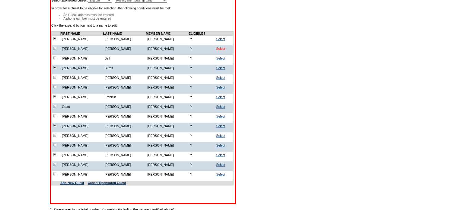 The height and width of the screenshot is (210, 459). Describe the element at coordinates (125, 33) in the screenshot. I see `td: LAST NAME` at that location.